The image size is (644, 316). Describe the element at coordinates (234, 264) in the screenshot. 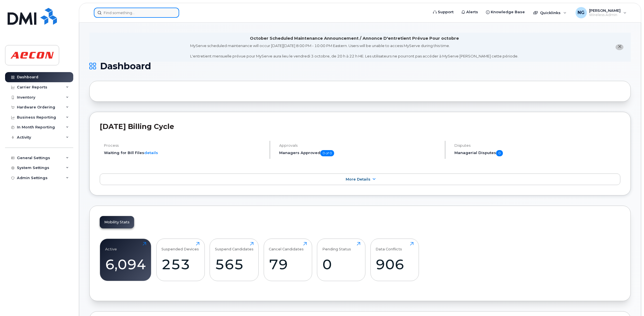

I see `div: 565` at that location.